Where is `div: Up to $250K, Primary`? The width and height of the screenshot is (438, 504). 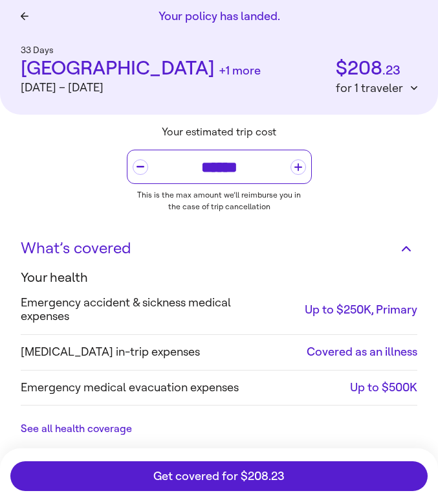
div: Up to $250K, Primary is located at coordinates (338, 310).